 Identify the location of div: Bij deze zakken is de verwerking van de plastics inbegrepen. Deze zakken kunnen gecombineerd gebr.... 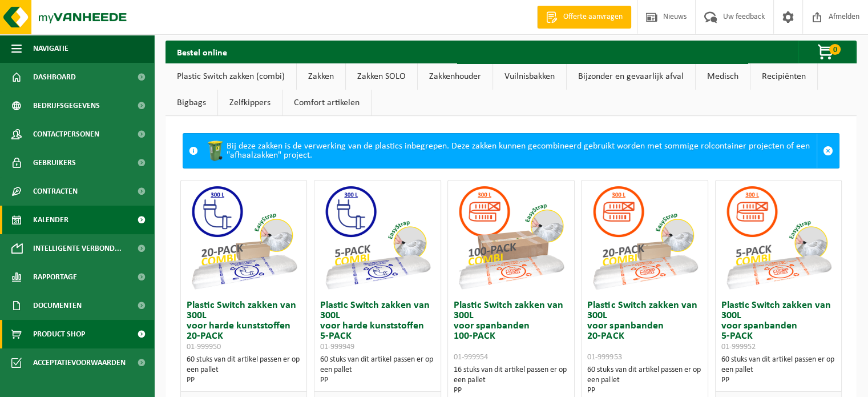
(510, 151).